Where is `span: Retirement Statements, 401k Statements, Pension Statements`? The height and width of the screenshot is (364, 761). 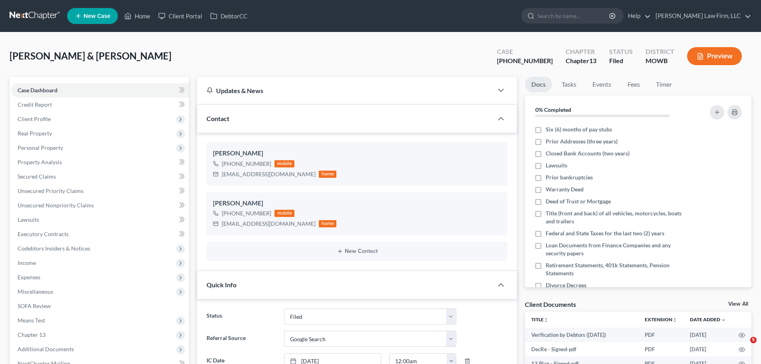
span: Retirement Statements, 401k Statements, Pension Statements is located at coordinates (617, 269).